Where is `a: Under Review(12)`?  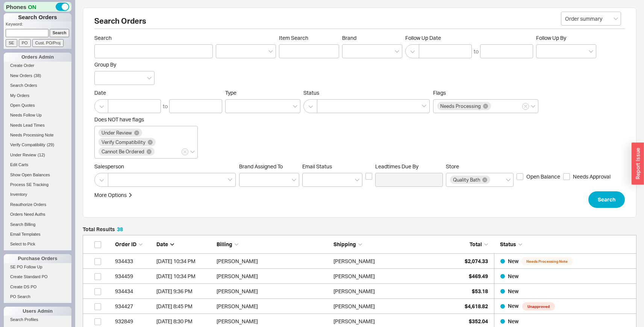
a: Under Review(12) is located at coordinates (38, 154).